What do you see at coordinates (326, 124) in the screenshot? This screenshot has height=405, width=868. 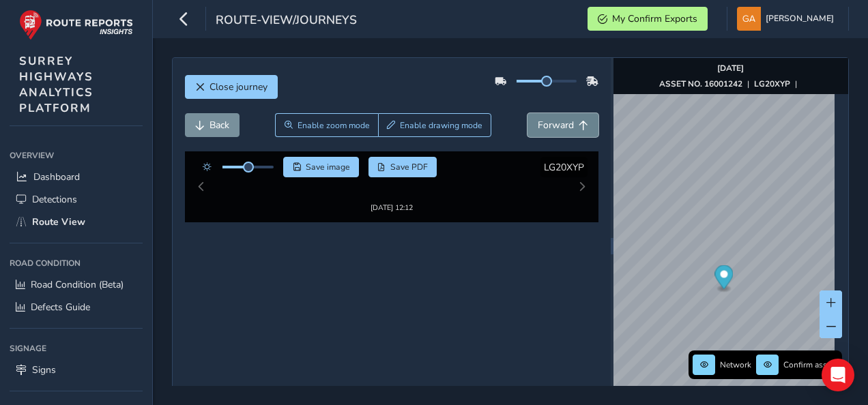 I see `button: Zoom` at bounding box center [326, 124].